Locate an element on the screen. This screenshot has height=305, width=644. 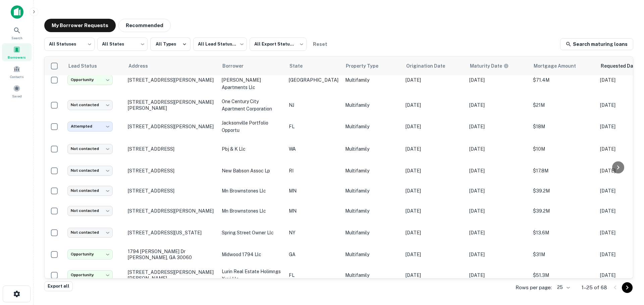
p: WA is located at coordinates (313, 149).